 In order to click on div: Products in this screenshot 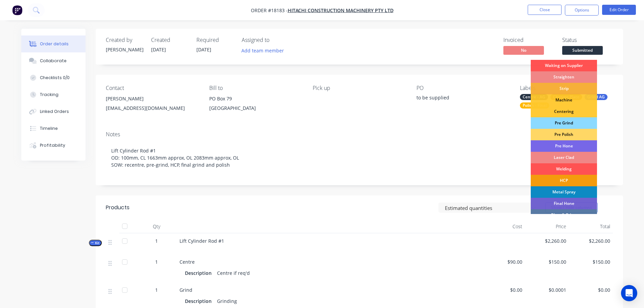, I will do `click(118, 208)`.